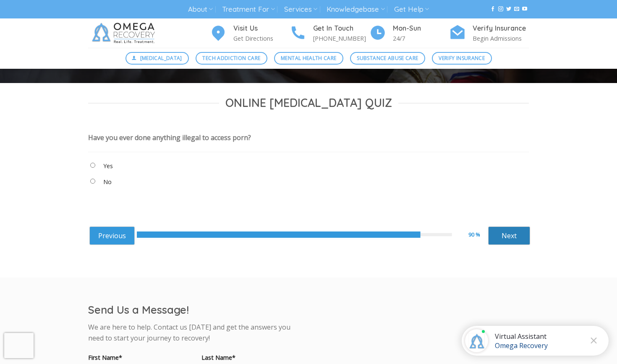 This screenshot has width=617, height=364. Describe the element at coordinates (231, 58) in the screenshot. I see `span: Tech Addiction Care` at that location.